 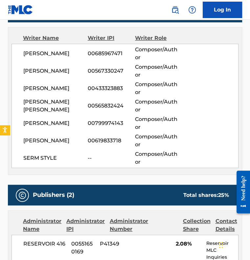 What do you see at coordinates (224, 195) in the screenshot?
I see `span: 25 %` at bounding box center [224, 195].